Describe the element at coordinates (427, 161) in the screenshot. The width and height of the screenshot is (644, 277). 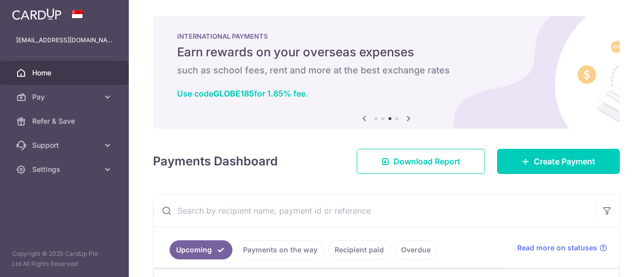
I see `span: Download Report` at that location.